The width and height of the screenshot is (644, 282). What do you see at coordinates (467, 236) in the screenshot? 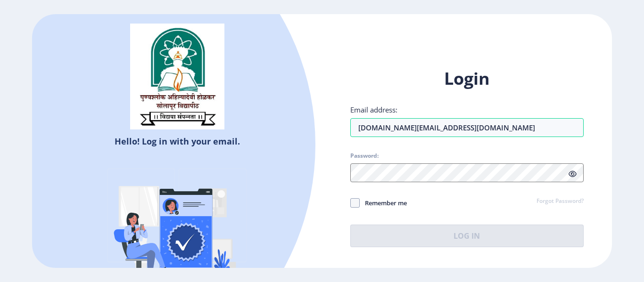
I see `button: Log In` at bounding box center [467, 236].